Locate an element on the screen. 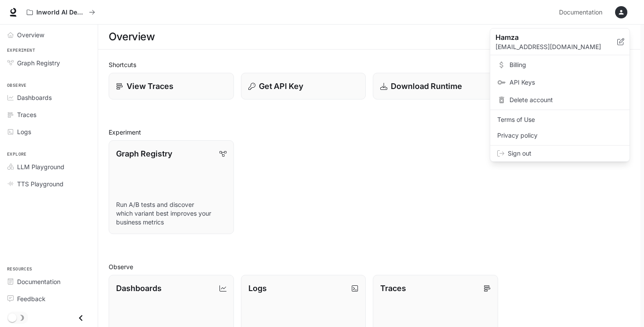 This screenshot has height=327, width=644. span: API Keys is located at coordinates (566, 82).